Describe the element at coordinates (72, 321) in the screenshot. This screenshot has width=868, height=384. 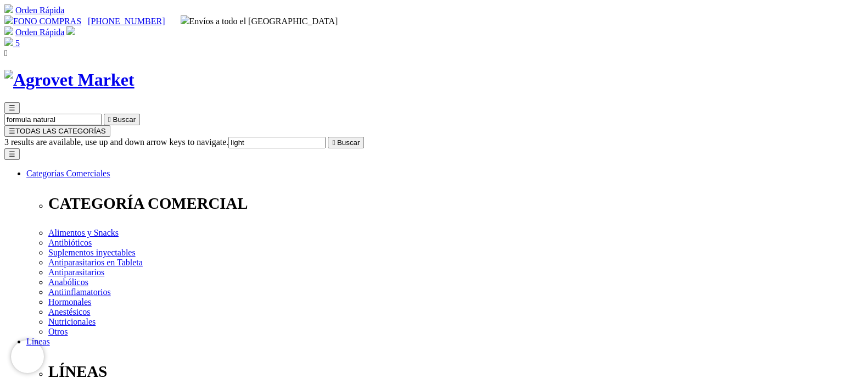
I see `a: Nutricionales` at that location.